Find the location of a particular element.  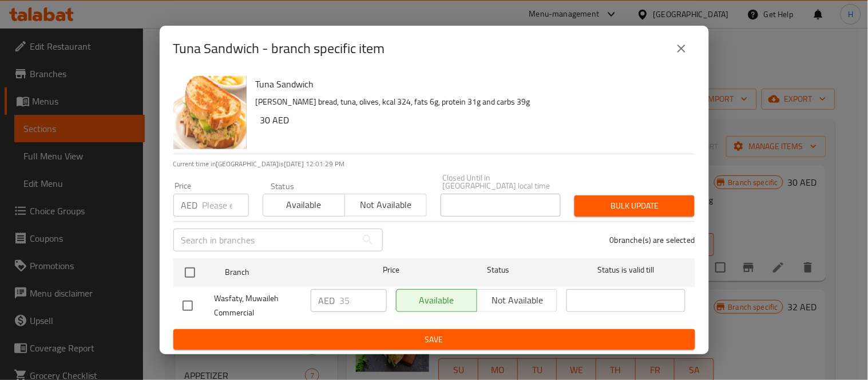

span: Price is located at coordinates (391, 270).